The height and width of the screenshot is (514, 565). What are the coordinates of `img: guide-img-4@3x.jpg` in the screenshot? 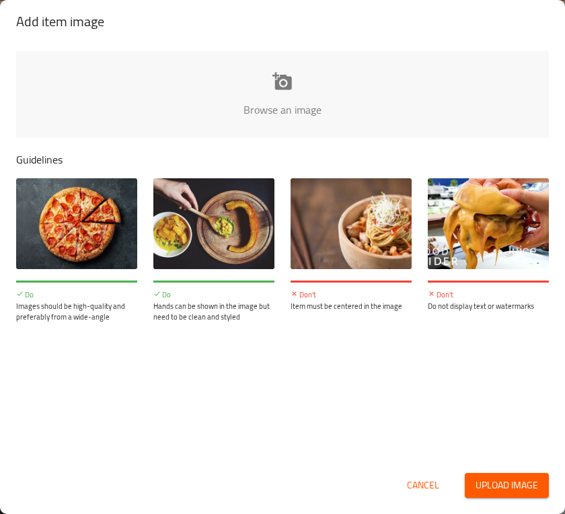 It's located at (488, 223).